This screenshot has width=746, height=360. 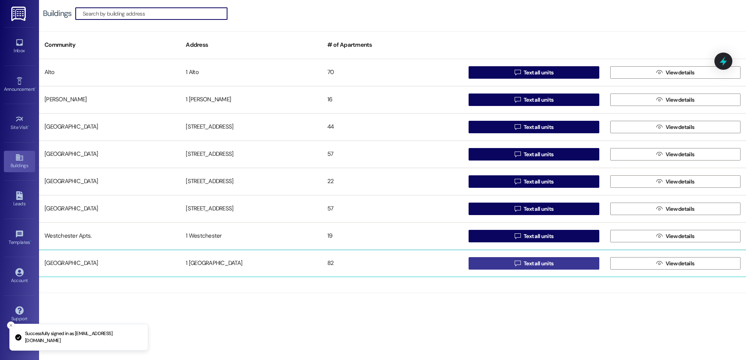 What do you see at coordinates (392, 236) in the screenshot?
I see `div: 19` at bounding box center [392, 236].